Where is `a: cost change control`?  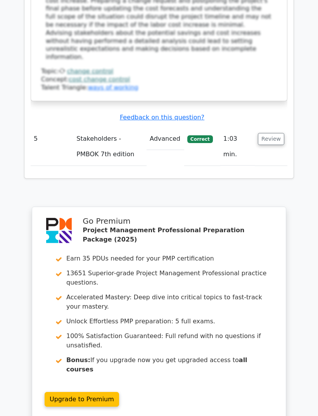
a: cost change control is located at coordinates (100, 79).